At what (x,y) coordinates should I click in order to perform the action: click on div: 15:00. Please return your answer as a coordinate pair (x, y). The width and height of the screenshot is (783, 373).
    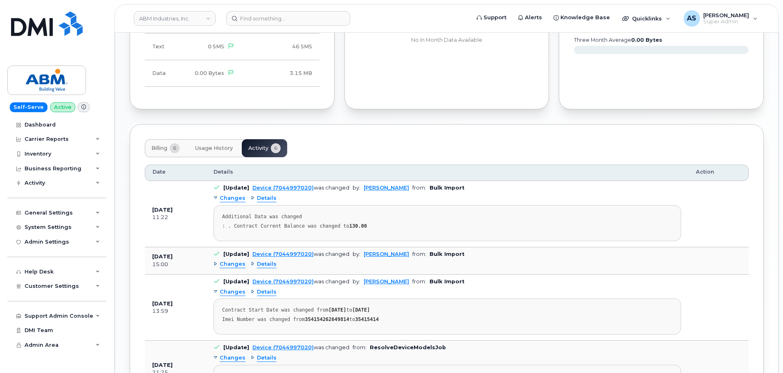
    Looking at the image, I should click on (176, 264).